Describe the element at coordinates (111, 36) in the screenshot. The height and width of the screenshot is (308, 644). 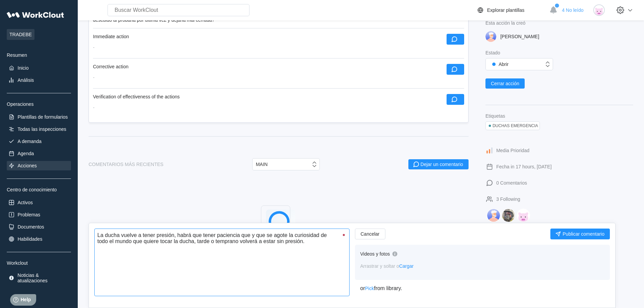
I see `div: Immediate action` at that location.